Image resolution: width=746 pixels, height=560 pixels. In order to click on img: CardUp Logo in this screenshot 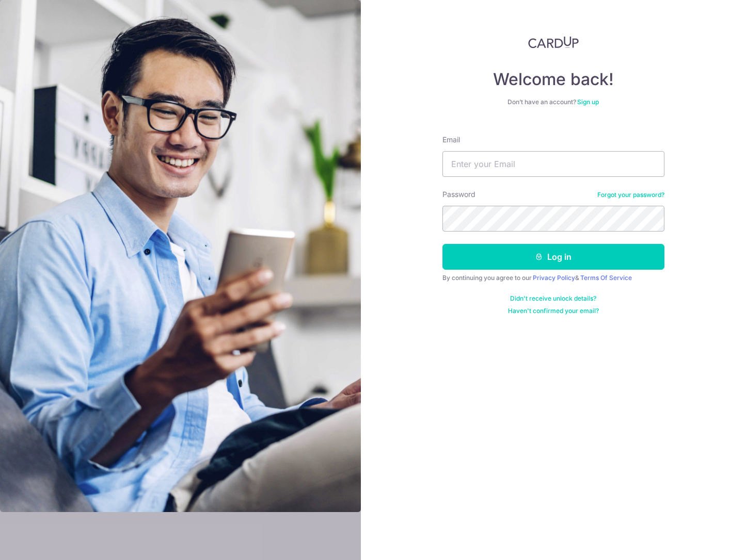, I will do `click(554, 42)`.